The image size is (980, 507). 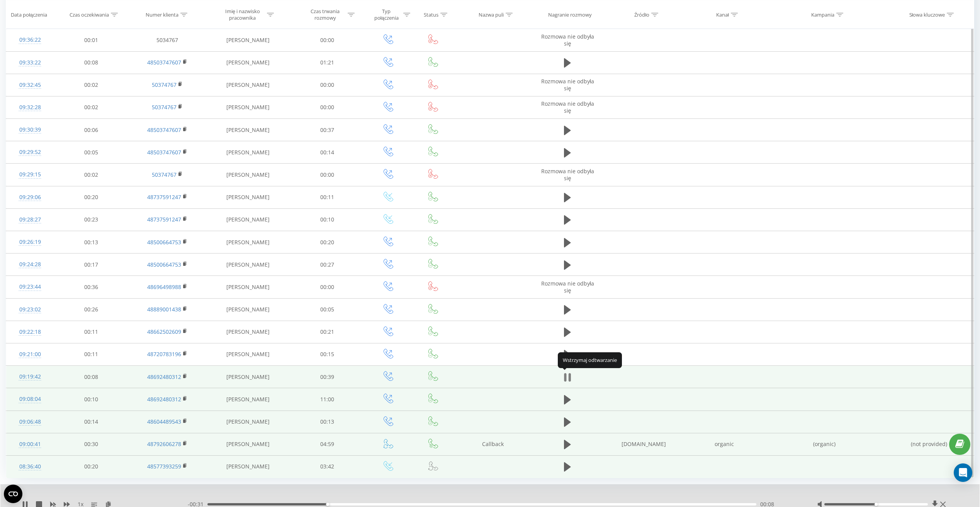 I want to click on div: 09:32:28, so click(x=30, y=108).